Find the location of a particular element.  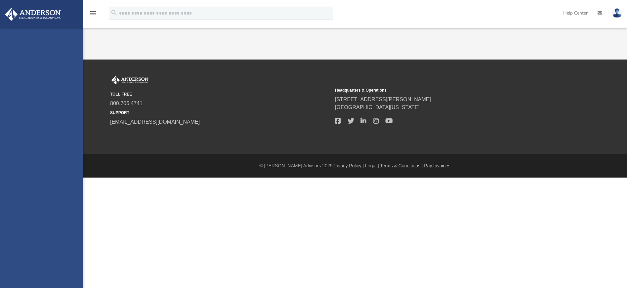

a: 800.706.4741 is located at coordinates (126, 103).